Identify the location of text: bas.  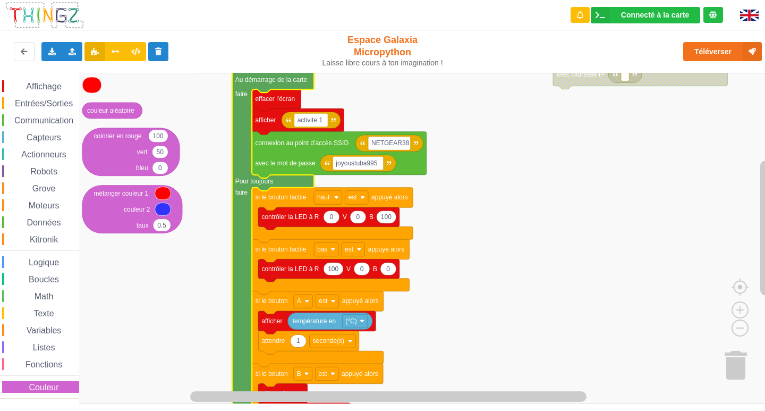
(322, 249).